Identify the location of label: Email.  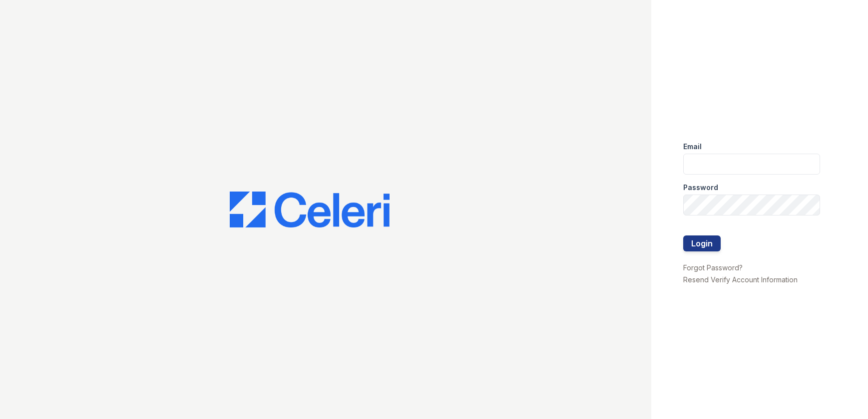
(692, 147).